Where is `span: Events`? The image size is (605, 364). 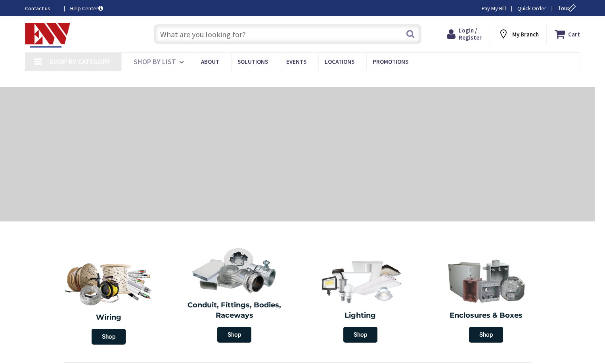 span: Events is located at coordinates (296, 61).